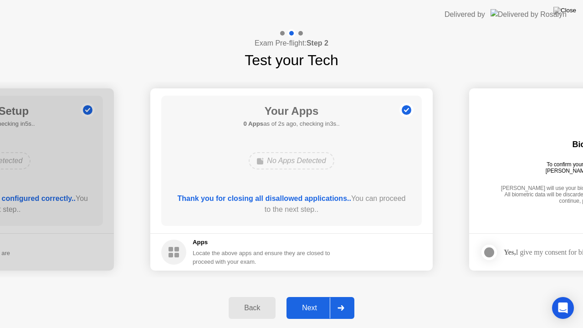  I want to click on button: Back, so click(252, 308).